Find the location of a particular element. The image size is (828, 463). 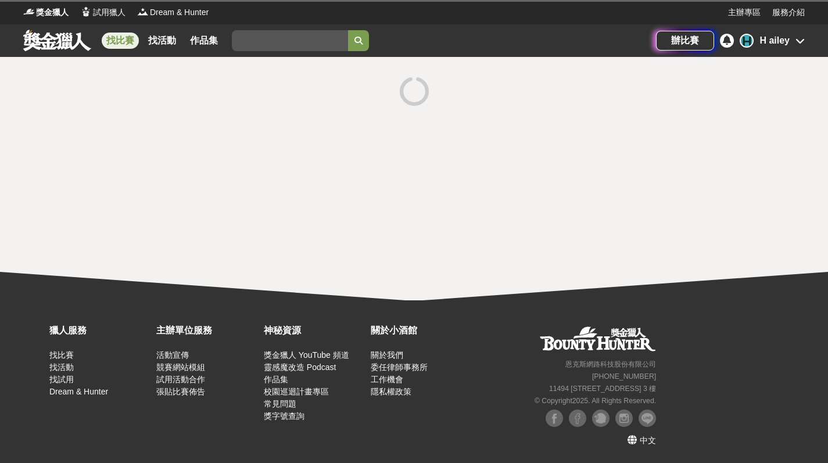

a: LogoDream & Hunter is located at coordinates (172, 12).